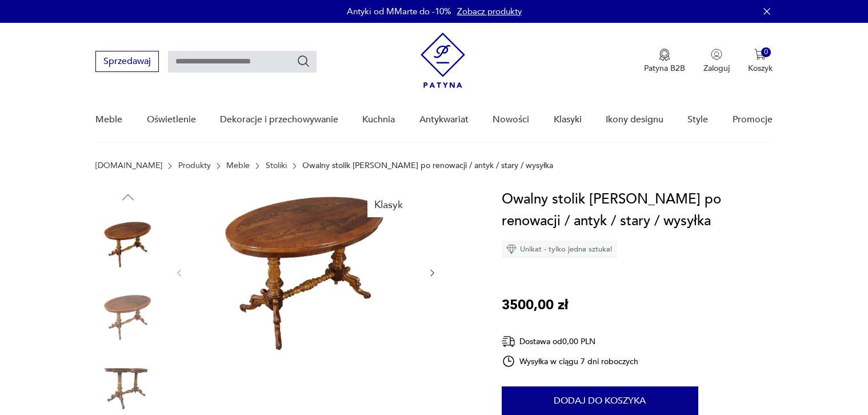  Describe the element at coordinates (276, 166) in the screenshot. I see `a: Stoliki` at that location.